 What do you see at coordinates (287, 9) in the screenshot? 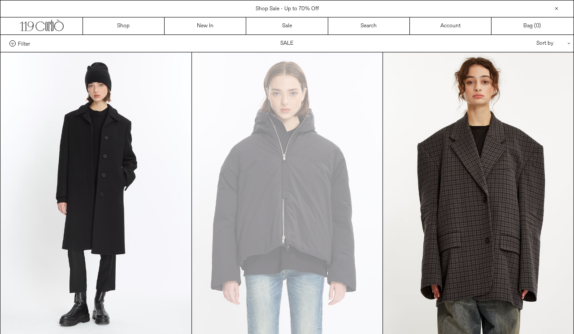
I see `a: Shop Sale - Up to 70% Off` at bounding box center [287, 9].